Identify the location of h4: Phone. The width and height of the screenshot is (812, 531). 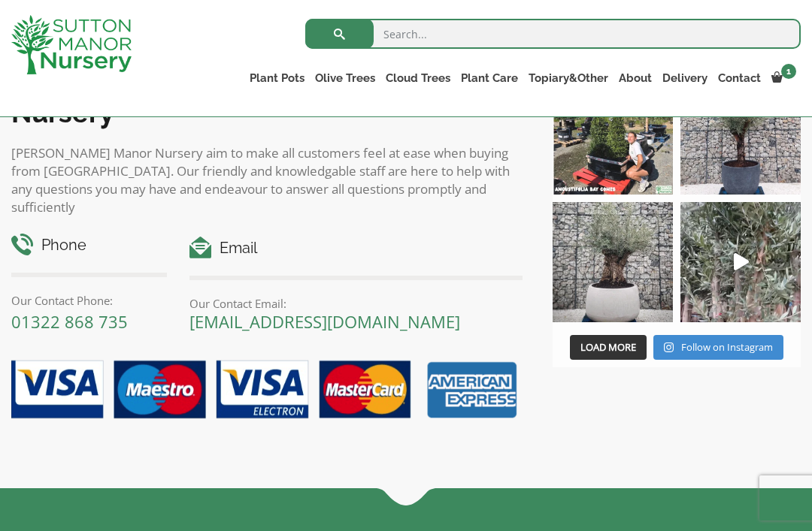
(89, 245).